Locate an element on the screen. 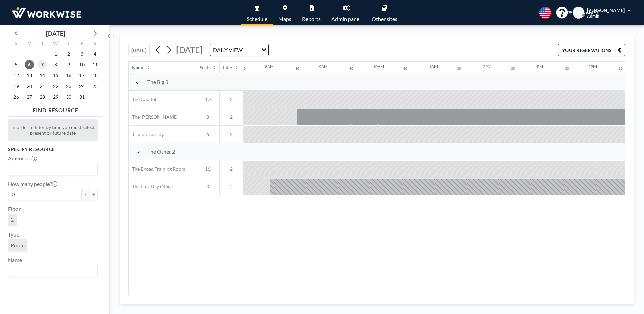 This screenshot has height=314, width=644. span: Saturday, October 25, 2025 is located at coordinates (95, 86).